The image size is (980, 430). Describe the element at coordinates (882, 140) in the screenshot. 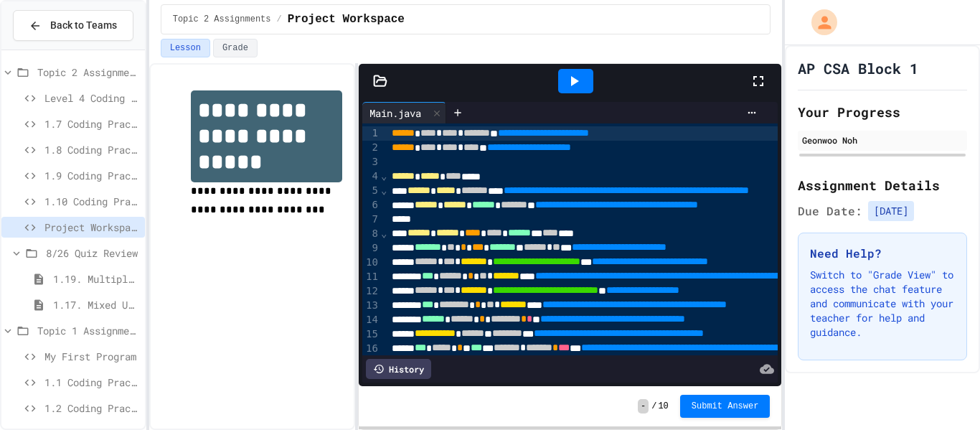

I see `div: Geonwoo Noh` at that location.